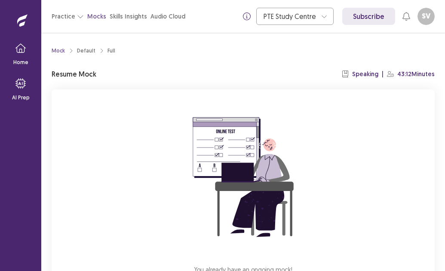  Describe the element at coordinates (128, 16) in the screenshot. I see `a: Skills Insights` at that location.